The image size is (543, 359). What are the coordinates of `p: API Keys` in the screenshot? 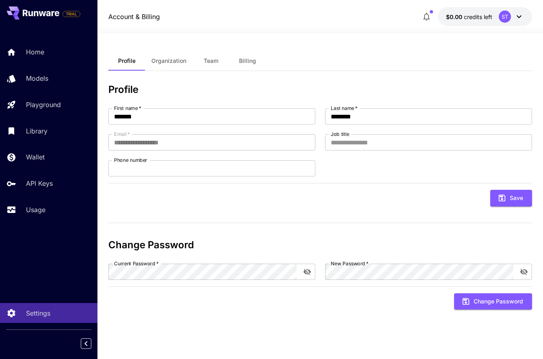 It's located at (39, 183).